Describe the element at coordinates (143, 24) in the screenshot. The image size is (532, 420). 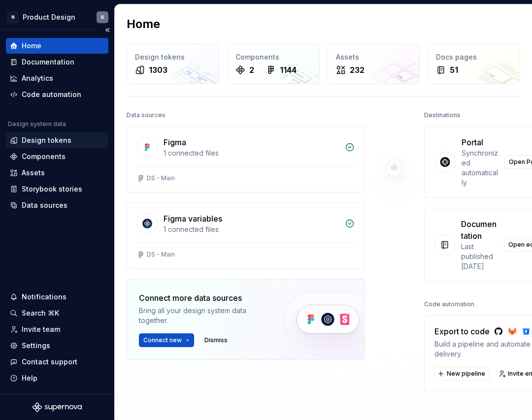
I see `h2: Home` at that location.